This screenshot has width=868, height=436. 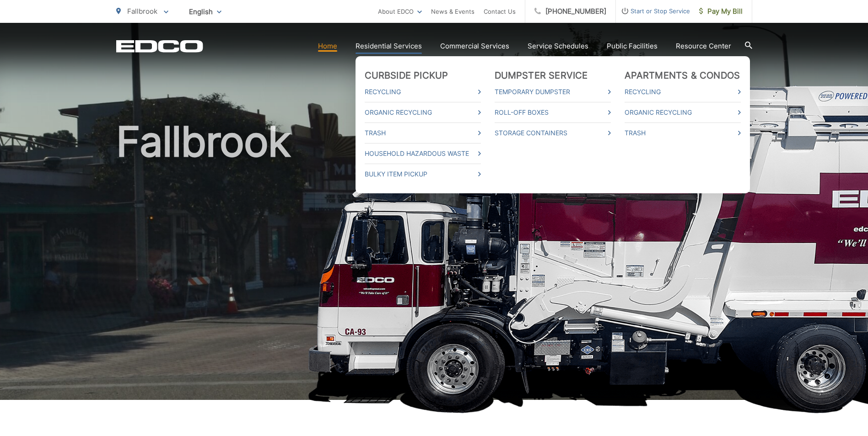 I want to click on a: Curbside Pickup, so click(x=406, y=76).